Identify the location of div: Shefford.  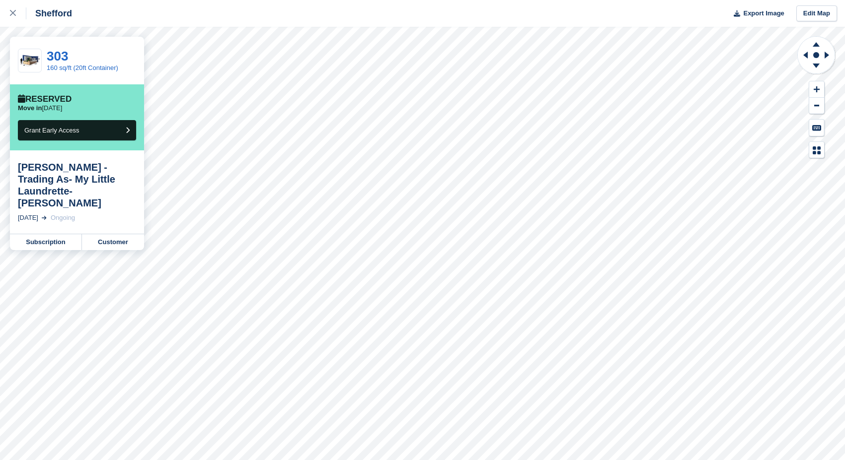
(49, 13).